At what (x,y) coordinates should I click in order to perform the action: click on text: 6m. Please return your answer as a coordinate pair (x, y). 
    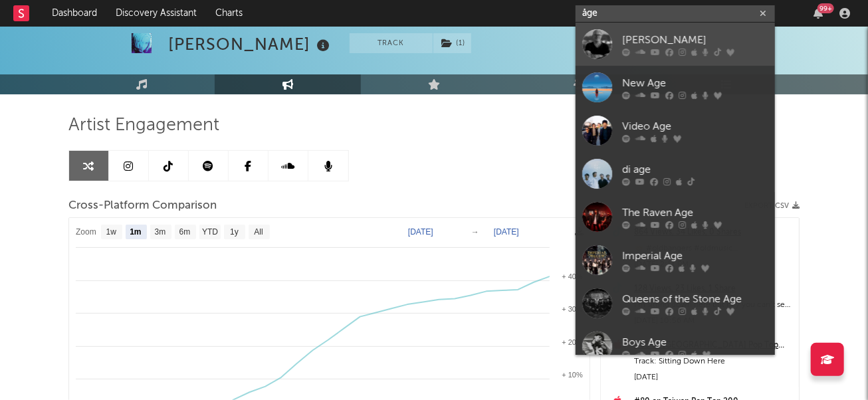
    Looking at the image, I should click on (185, 233).